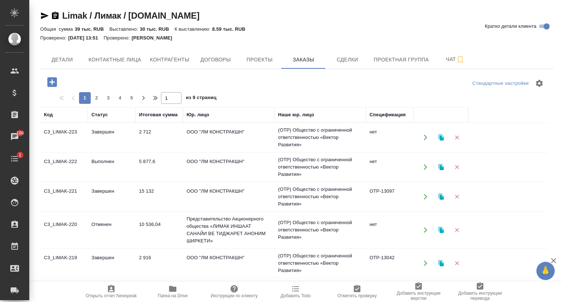 This screenshot has width=562, height=302. What do you see at coordinates (48, 115) in the screenshot?
I see `div: Код` at bounding box center [48, 115].